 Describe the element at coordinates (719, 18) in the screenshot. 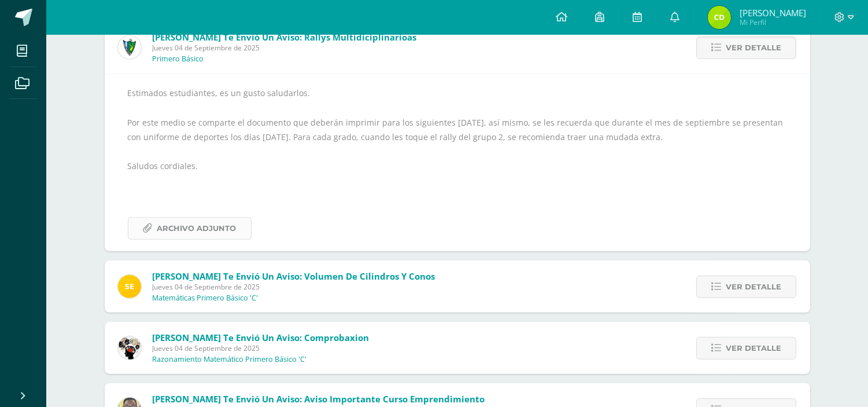

I see `img: d0c6f22d077d79b105329a2d9734bcdb.png` at that location.